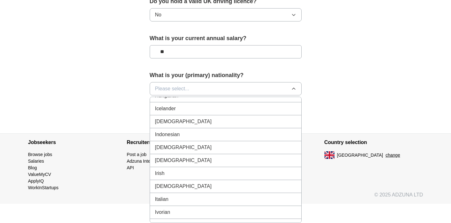  I want to click on span: Icelander, so click(165, 109).